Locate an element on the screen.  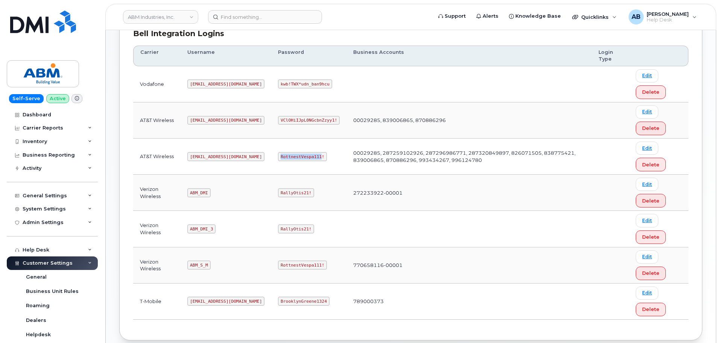
code: kwb!TWX*udn_ban9hcu is located at coordinates (305, 84).